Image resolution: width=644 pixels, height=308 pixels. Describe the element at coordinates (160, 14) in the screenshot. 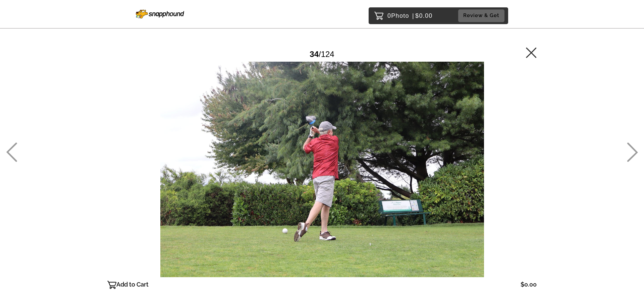

I see `img: Snapphound Logo` at that location.